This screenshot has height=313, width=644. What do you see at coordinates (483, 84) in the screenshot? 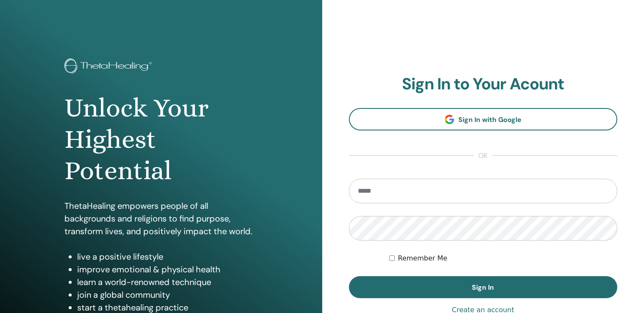
I see `h2: Sign In to Your Acount` at bounding box center [483, 84].